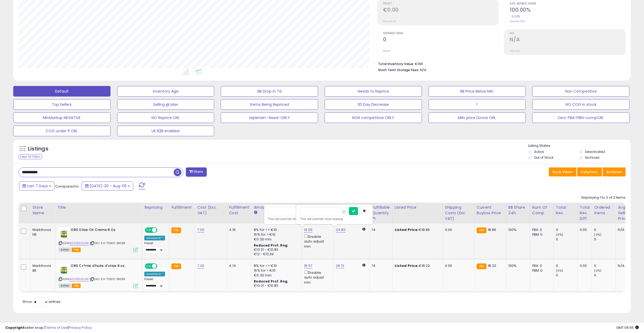  Describe the element at coordinates (492, 266) in the screenshot. I see `span: 18.22` at that location.